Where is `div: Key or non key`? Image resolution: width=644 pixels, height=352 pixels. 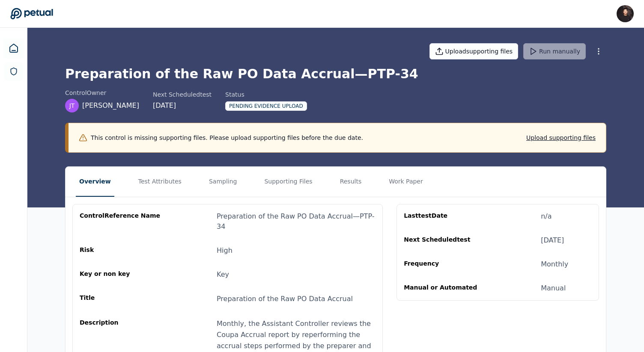
div: Key or non key is located at coordinates (120, 275).